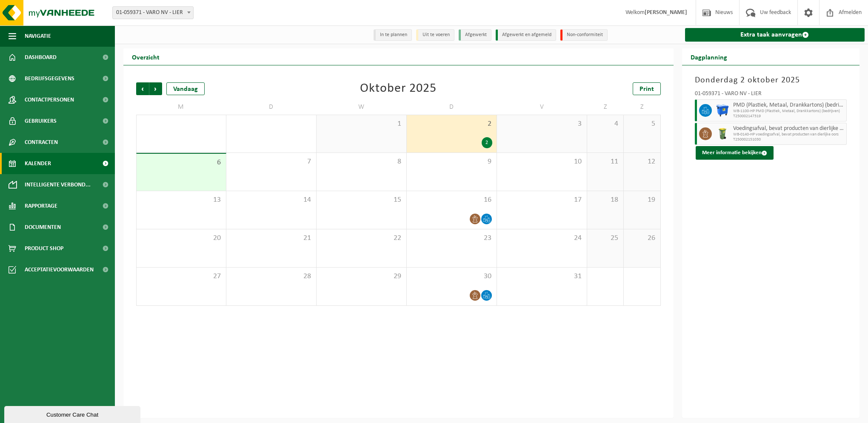 This screenshot has height=423, width=868. I want to click on span: 12, so click(641, 162).